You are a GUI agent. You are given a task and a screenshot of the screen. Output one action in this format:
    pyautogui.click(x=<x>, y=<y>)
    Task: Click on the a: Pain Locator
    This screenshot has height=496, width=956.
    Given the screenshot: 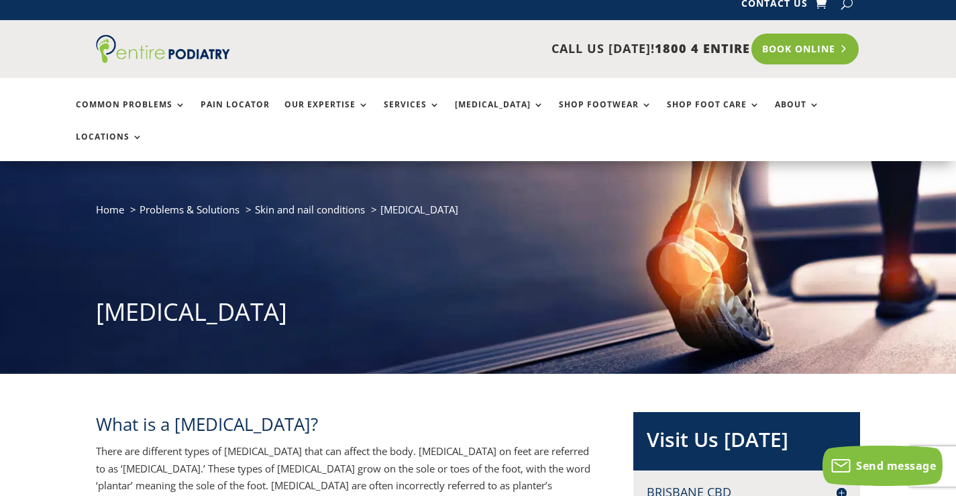 What is the action you would take?
    pyautogui.click(x=235, y=114)
    